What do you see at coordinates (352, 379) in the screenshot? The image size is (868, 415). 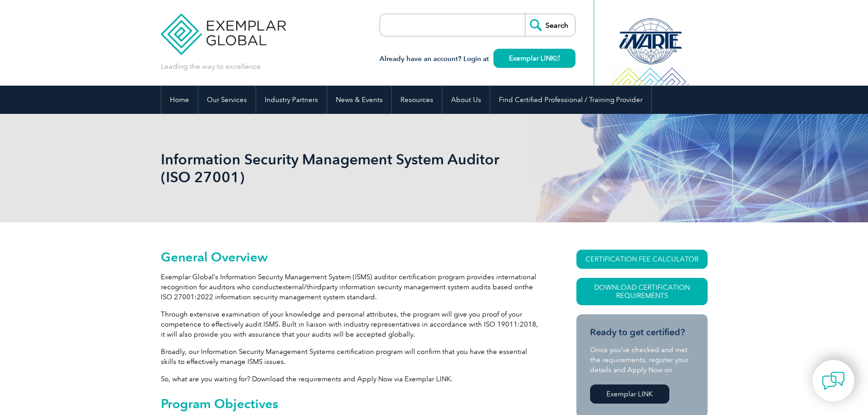 I see `p: So, what are you waiting for? Download the requirements and Apply Now via Exemplar LINK.` at bounding box center [352, 379].